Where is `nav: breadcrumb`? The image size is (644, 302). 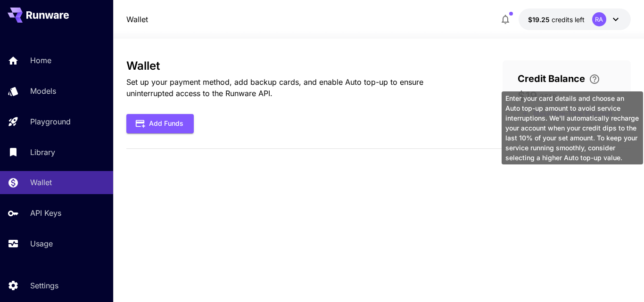
nav: breadcrumb is located at coordinates (137, 19).